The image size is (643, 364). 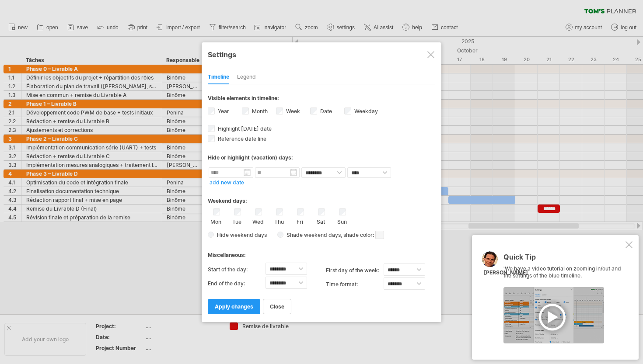 I want to click on label: Sat, so click(x=321, y=221).